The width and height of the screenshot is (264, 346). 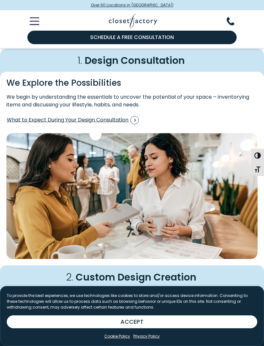 What do you see at coordinates (135, 60) in the screenshot?
I see `span: Design Consultation` at bounding box center [135, 60].